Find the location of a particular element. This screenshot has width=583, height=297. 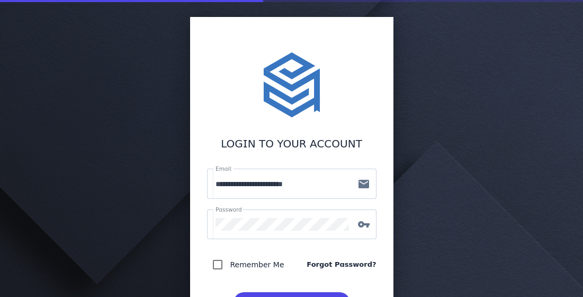

a: Forgot Password? is located at coordinates (341, 264).